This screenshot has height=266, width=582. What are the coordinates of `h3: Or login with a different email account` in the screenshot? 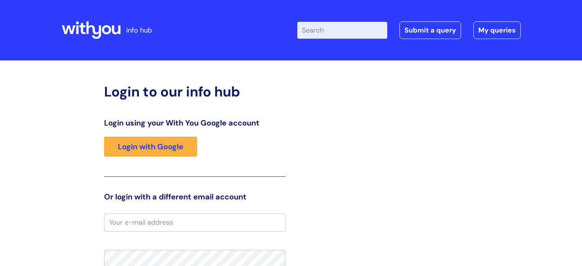 It's located at (195, 197).